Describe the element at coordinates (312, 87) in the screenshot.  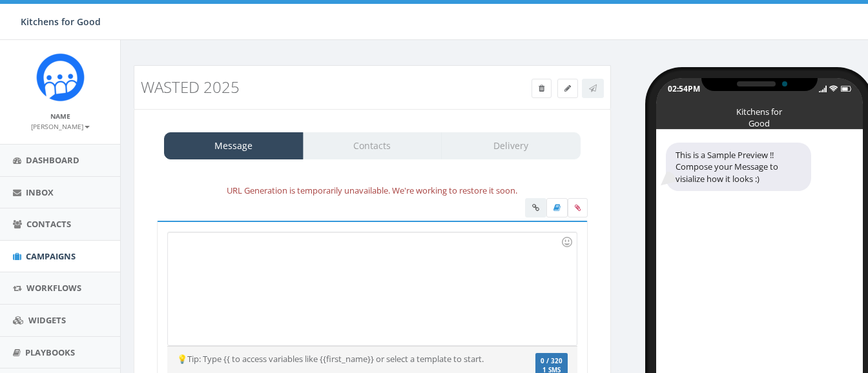
I see `h3: Wasted 2025` at that location.